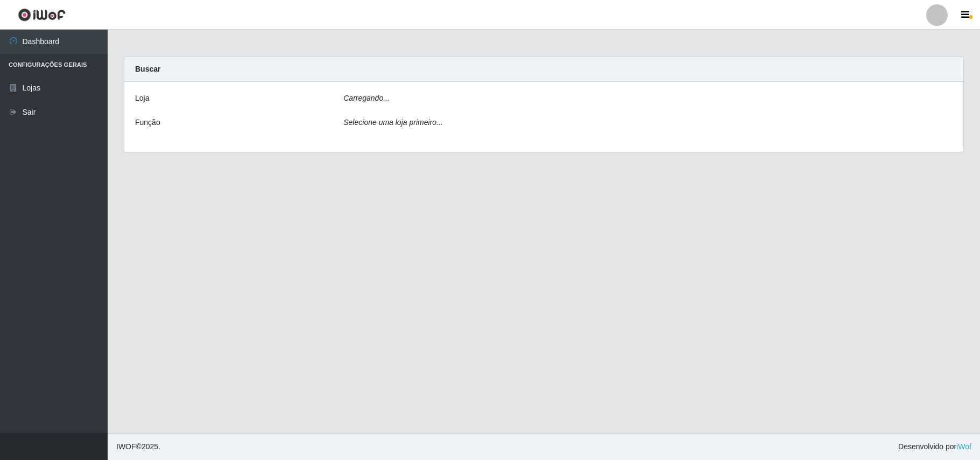  I want to click on span: © 2025 ., so click(138, 446).